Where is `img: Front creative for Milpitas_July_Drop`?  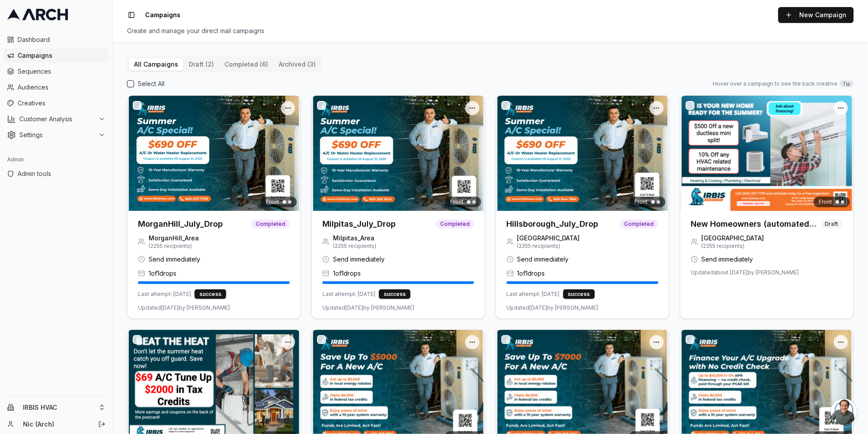
img: Front creative for Milpitas_July_Drop is located at coordinates (399, 153).